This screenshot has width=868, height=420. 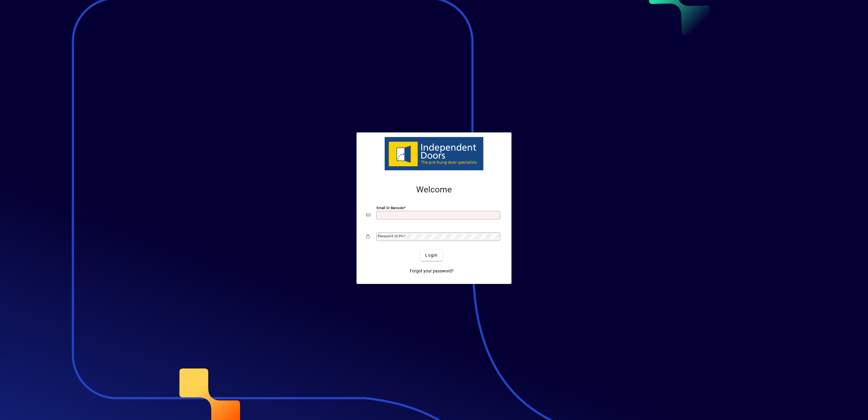 I want to click on mat-label: Password or Pin, so click(x=391, y=236).